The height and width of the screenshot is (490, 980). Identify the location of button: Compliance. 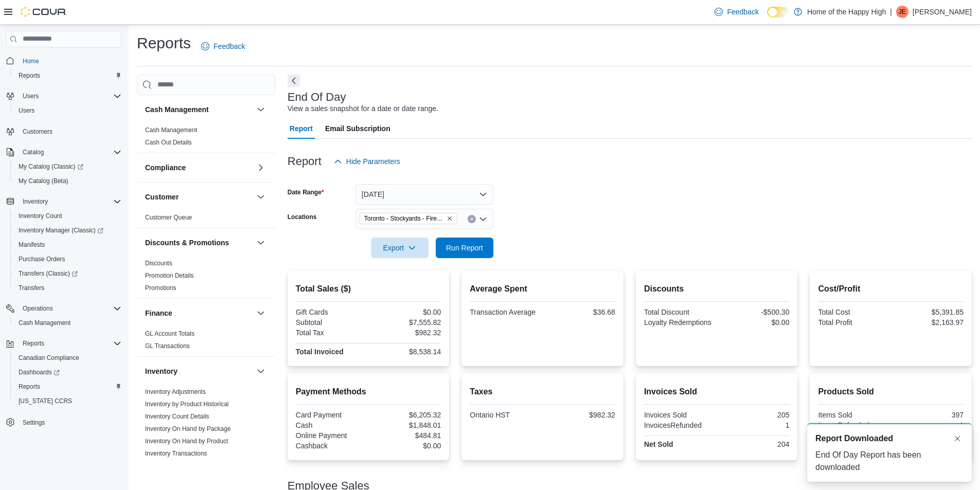
(261, 167).